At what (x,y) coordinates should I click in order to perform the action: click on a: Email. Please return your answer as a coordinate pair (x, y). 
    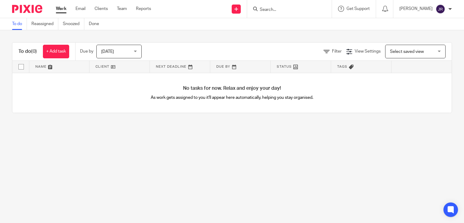
    Looking at the image, I should click on (80, 9).